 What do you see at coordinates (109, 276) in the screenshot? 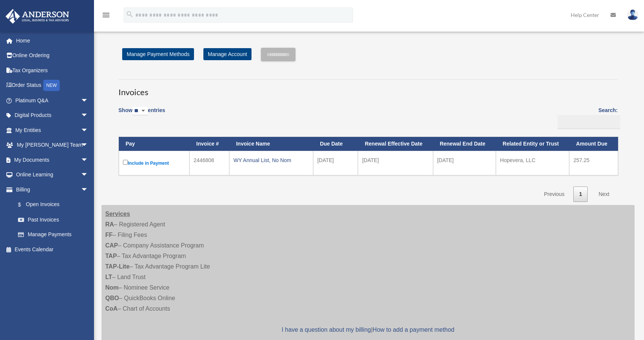
I see `strong: LT` at bounding box center [109, 276].